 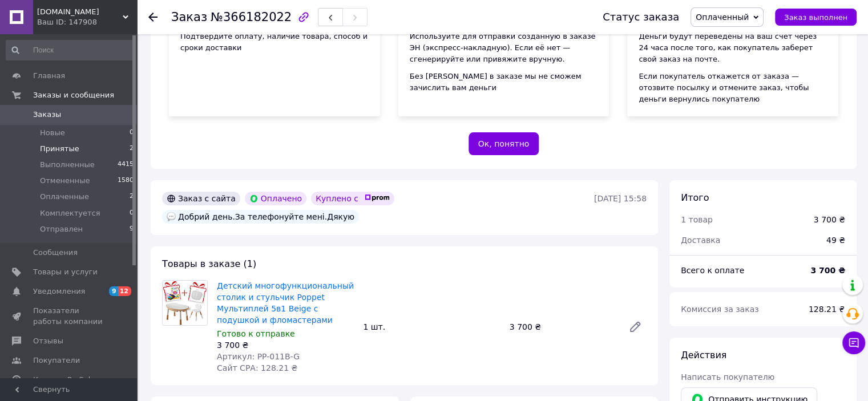 I want to click on div: Если покупатель откажется от заказа — отозвите посылку и отмените заказ, чтобы деньги вернулись п..., so click(x=733, y=88).